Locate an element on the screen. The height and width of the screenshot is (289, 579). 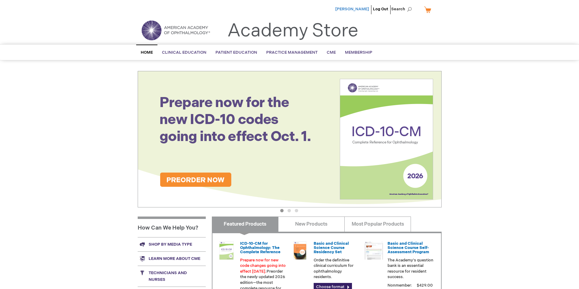
span: Search is located at coordinates (402, 9).